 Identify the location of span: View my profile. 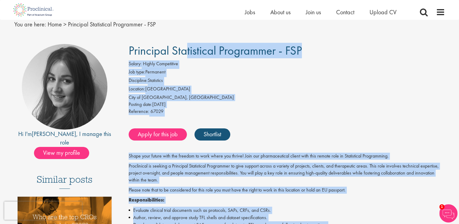
(62, 153).